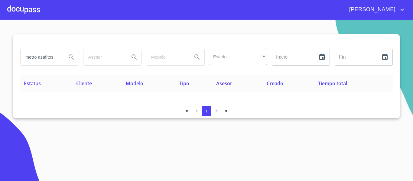 This screenshot has height=181, width=413. What do you see at coordinates (275, 83) in the screenshot?
I see `span: Creado` at bounding box center [275, 83].